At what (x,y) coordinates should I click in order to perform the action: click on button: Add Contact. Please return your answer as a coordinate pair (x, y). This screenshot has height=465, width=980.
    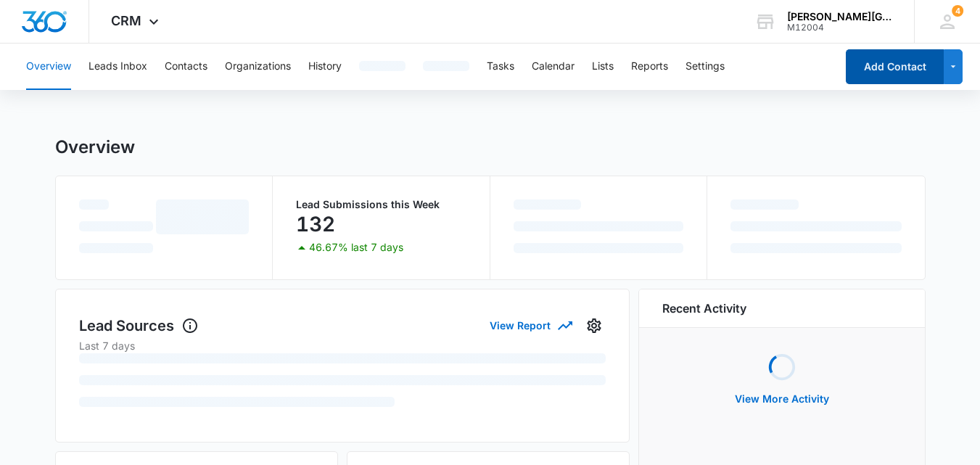
    Looking at the image, I should click on (895, 67).